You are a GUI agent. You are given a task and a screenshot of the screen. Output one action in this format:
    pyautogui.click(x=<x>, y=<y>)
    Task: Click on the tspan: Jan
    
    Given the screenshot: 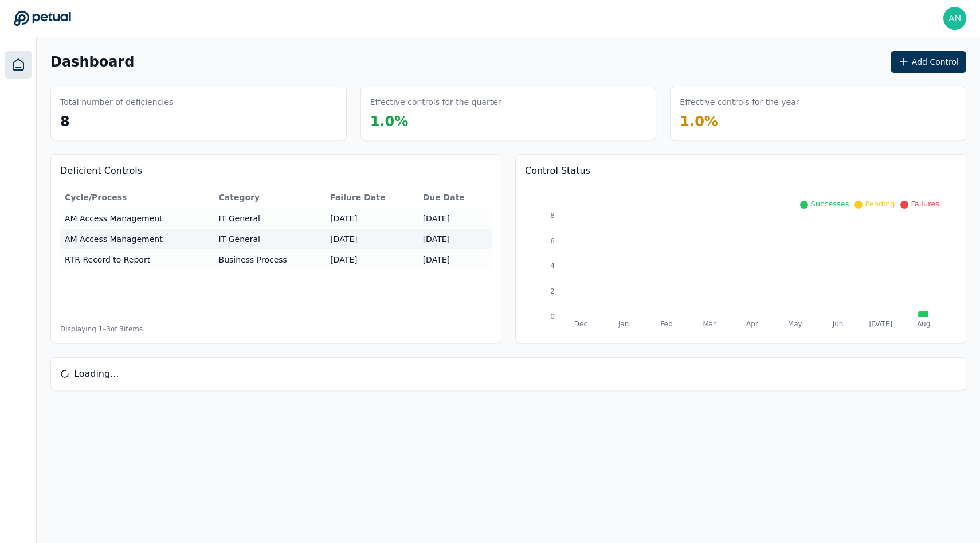 What is the action you would take?
    pyautogui.click(x=623, y=324)
    